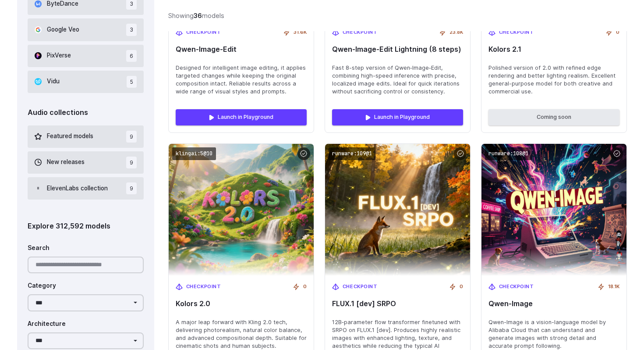 Image resolution: width=644 pixels, height=350 pixels. I want to click on button: New releases 9, so click(86, 163).